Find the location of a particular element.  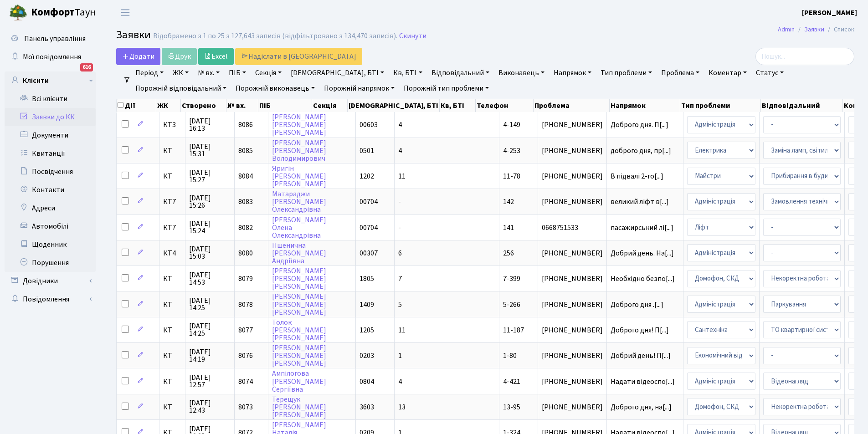

div: Відображено з 1 по 25 з 127,643 записів (відфільтровано з 134,470 записів). is located at coordinates (275, 36).